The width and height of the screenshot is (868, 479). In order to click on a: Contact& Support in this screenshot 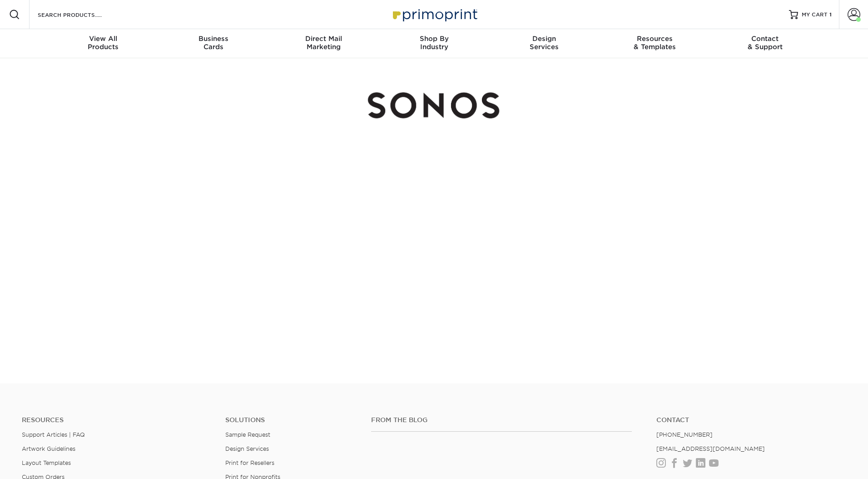, I will do `click(765, 43)`.